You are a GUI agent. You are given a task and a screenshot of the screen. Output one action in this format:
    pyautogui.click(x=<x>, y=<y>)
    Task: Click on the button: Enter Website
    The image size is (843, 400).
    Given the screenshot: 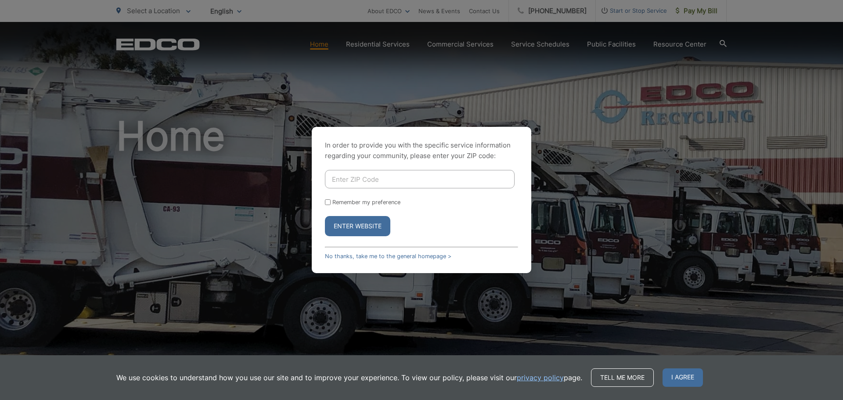 What is the action you would take?
    pyautogui.click(x=357, y=226)
    